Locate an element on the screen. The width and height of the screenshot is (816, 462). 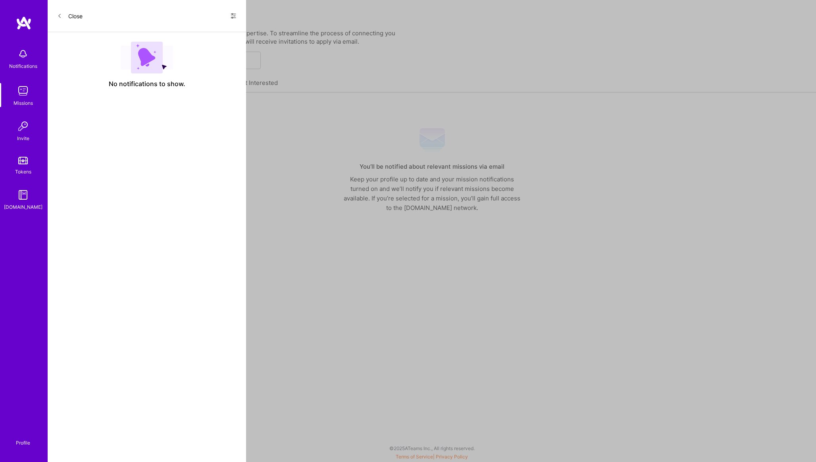
img: bell is located at coordinates (23, 54).